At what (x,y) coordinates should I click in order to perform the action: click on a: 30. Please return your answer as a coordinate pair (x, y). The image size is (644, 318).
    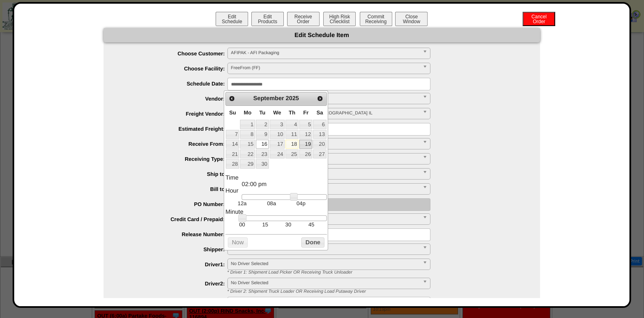
    Looking at the image, I should click on (262, 163).